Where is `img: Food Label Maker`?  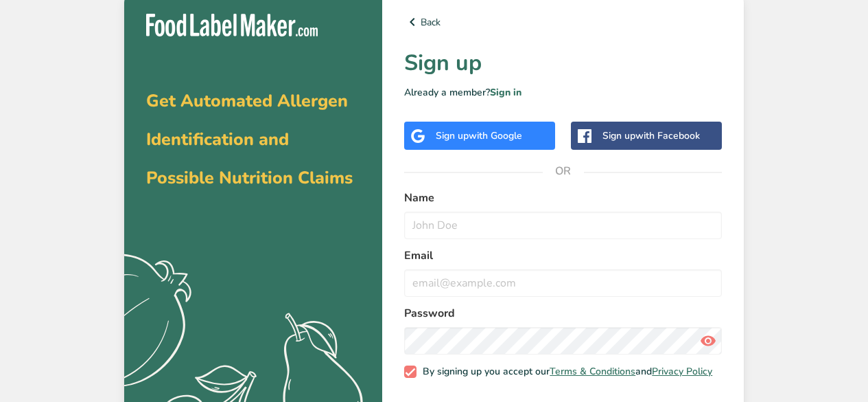 img: Food Label Maker is located at coordinates (232, 25).